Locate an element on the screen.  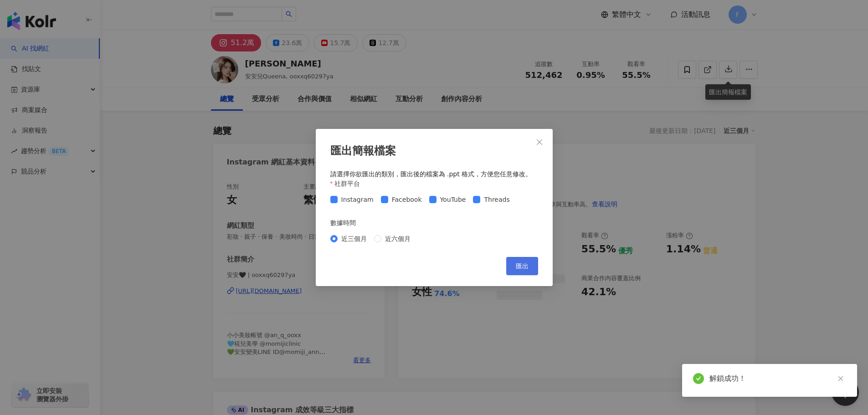
span: Instagram is located at coordinates (358, 199).